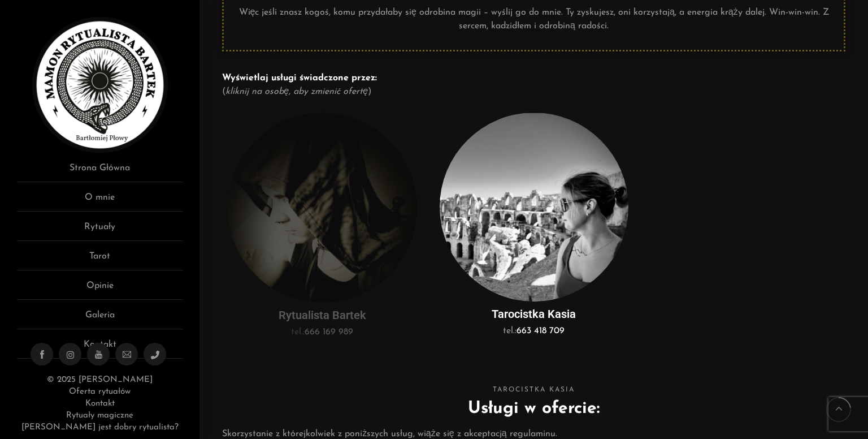 This screenshot has height=439, width=868. Describe the element at coordinates (100, 85) in the screenshot. I see `img: Rytualista Bartek` at that location.